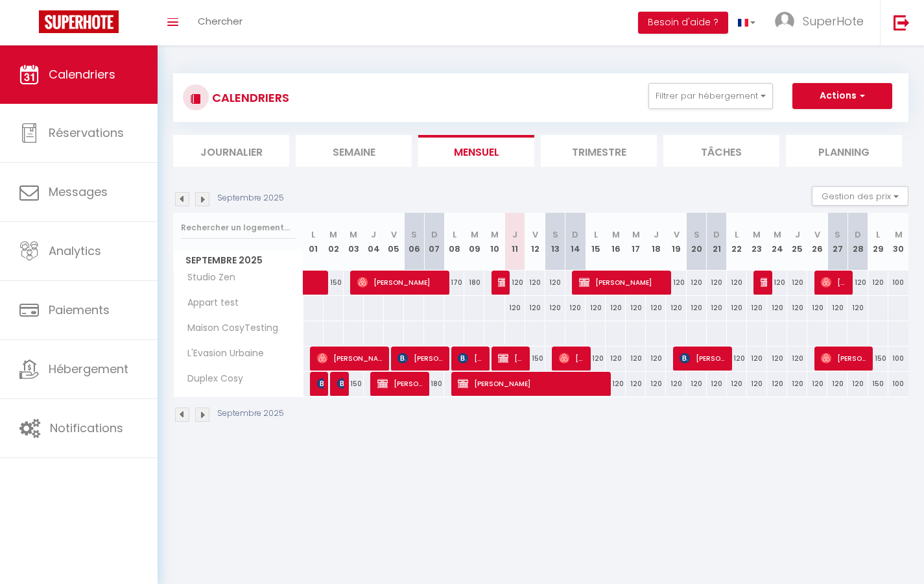  Describe the element at coordinates (238, 260) in the screenshot. I see `span: Septembre 2025` at that location.